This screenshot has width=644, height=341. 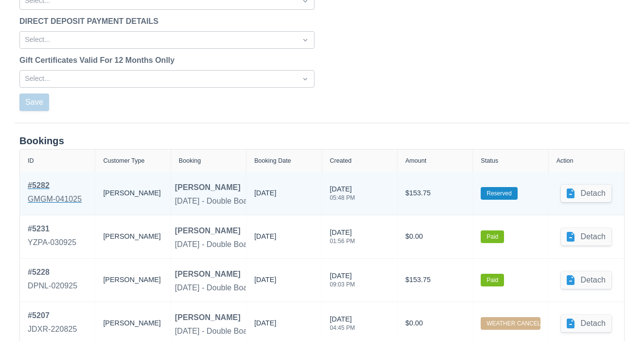 I want to click on div: JDXR-220825, so click(x=52, y=329).